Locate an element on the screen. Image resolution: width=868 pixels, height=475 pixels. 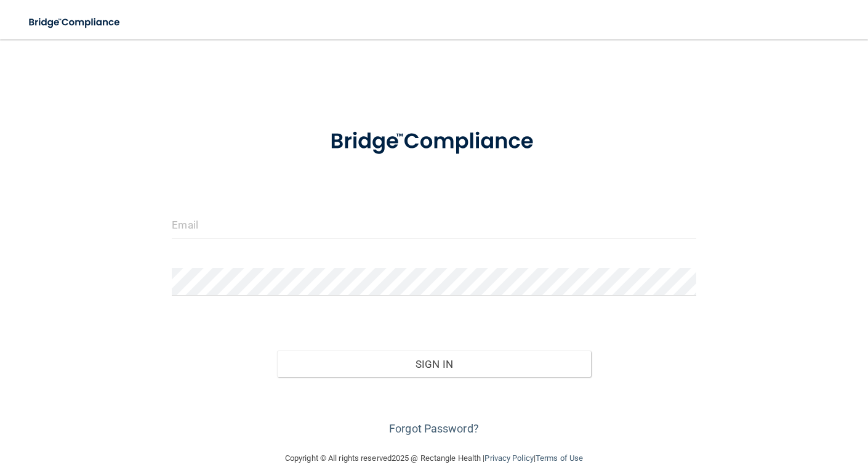
input: Email is located at coordinates (434, 224).